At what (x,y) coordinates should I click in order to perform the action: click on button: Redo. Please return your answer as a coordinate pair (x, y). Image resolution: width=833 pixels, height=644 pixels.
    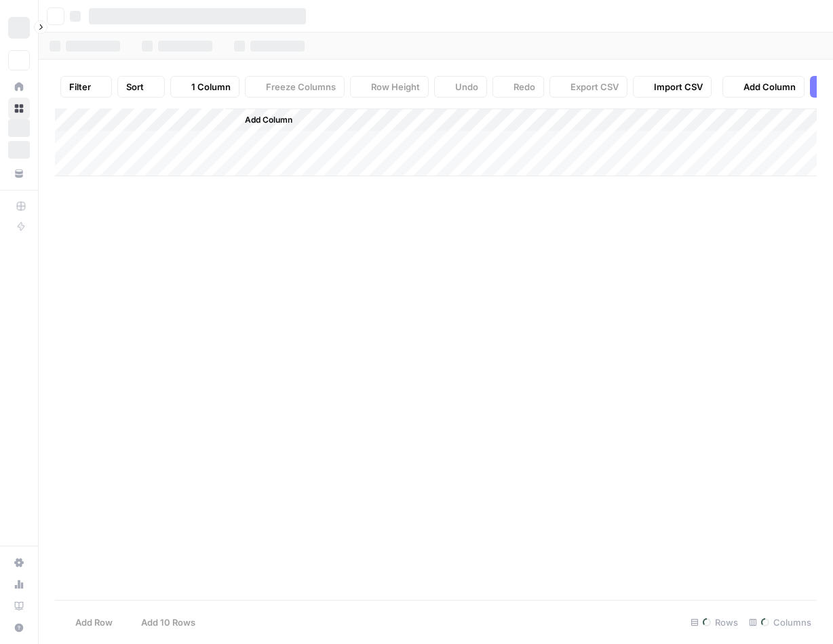
    Looking at the image, I should click on (518, 87).